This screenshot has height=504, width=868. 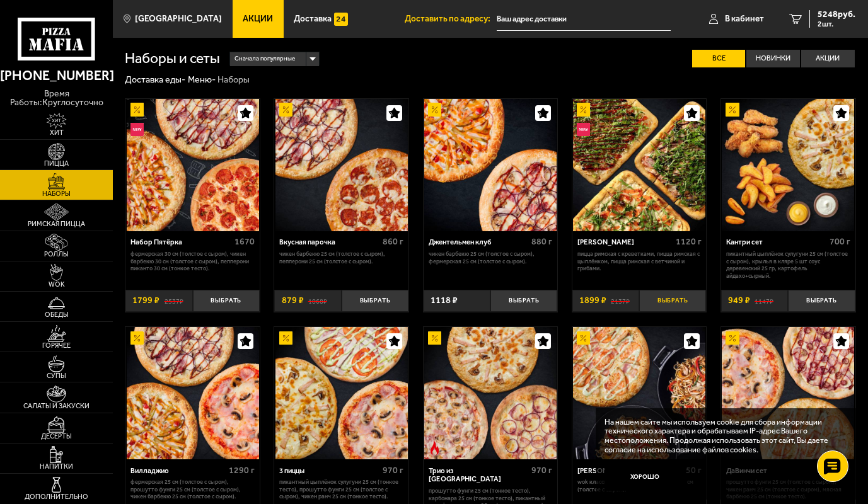 What do you see at coordinates (193, 165) in the screenshot?
I see `img: Набор Пятёрка` at bounding box center [193, 165].